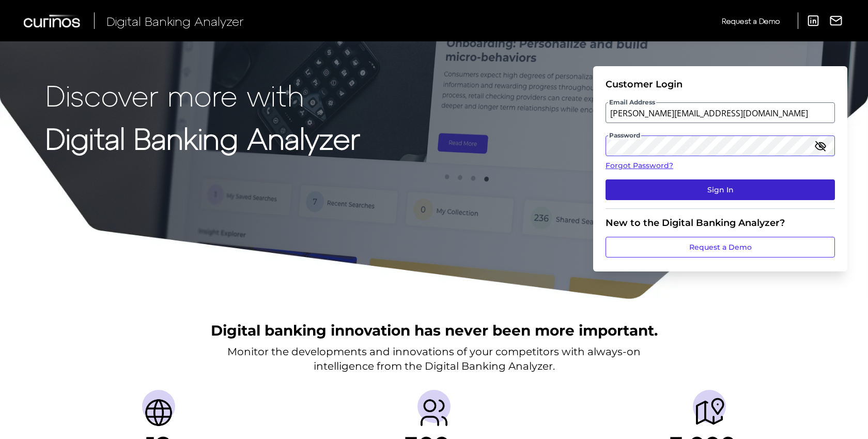 The width and height of the screenshot is (868, 439). What do you see at coordinates (720, 166) in the screenshot?
I see `a: Forgot Password?` at bounding box center [720, 166].